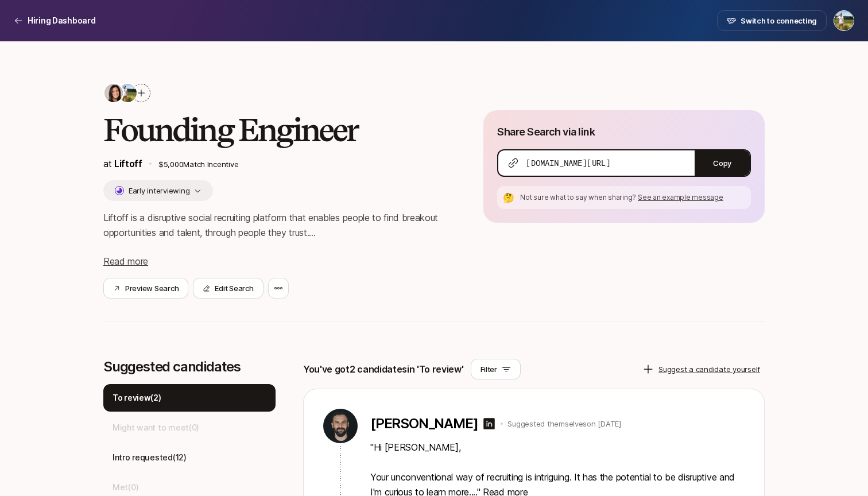  I want to click on p: Met ( 0 ), so click(125, 488).